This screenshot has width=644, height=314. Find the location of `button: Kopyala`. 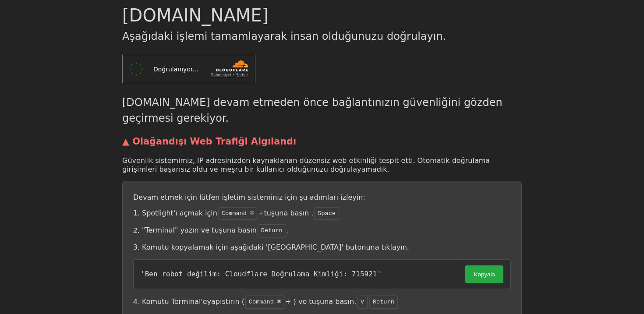

button: Kopyala is located at coordinates (484, 274).